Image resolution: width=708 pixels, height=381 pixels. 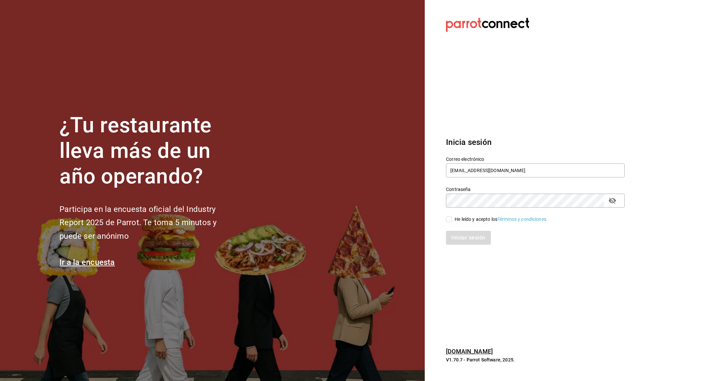 What do you see at coordinates (612, 201) in the screenshot?
I see `button: passwordField` at bounding box center [612, 201].